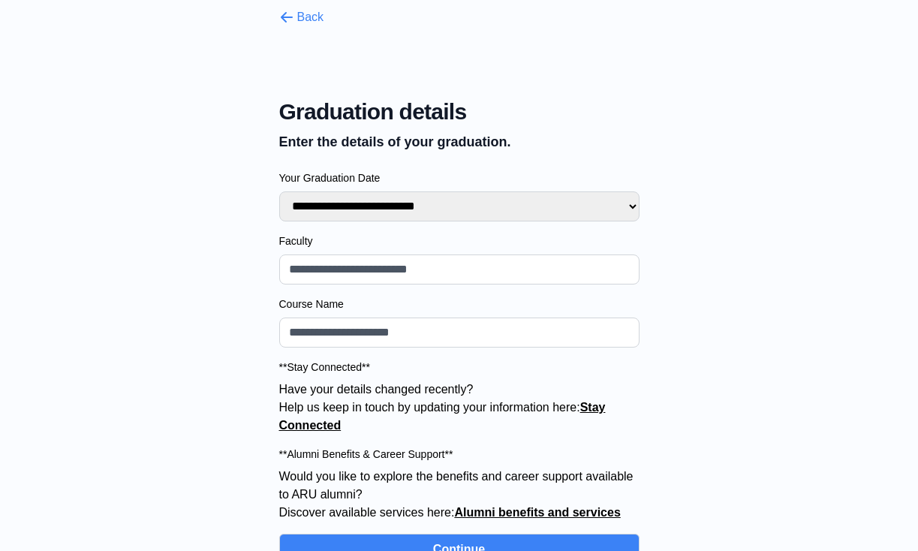 The width and height of the screenshot is (918, 551). I want to click on label: **Alumni Benefits & Career Support**, so click(459, 454).